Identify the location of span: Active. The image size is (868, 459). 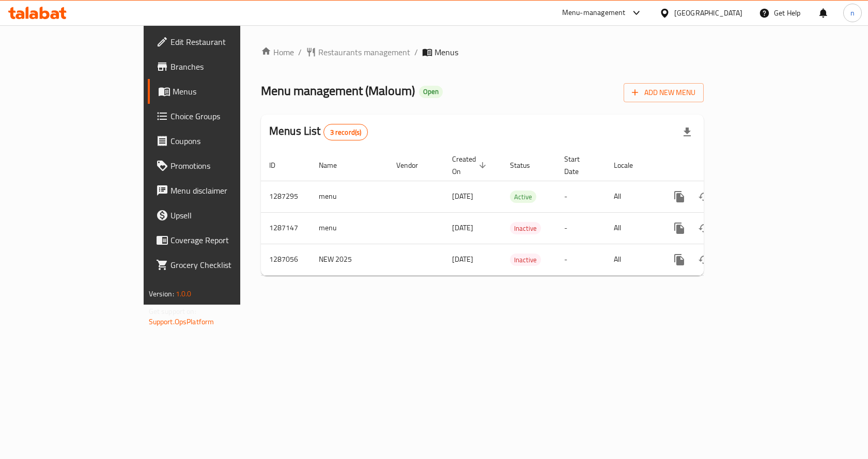
(523, 197).